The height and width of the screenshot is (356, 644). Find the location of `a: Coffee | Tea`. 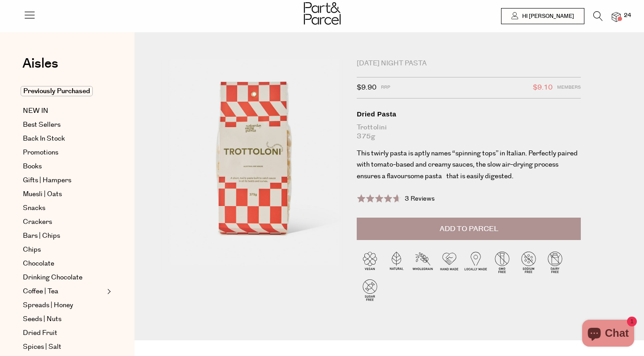

a: Coffee | Tea is located at coordinates (64, 292).